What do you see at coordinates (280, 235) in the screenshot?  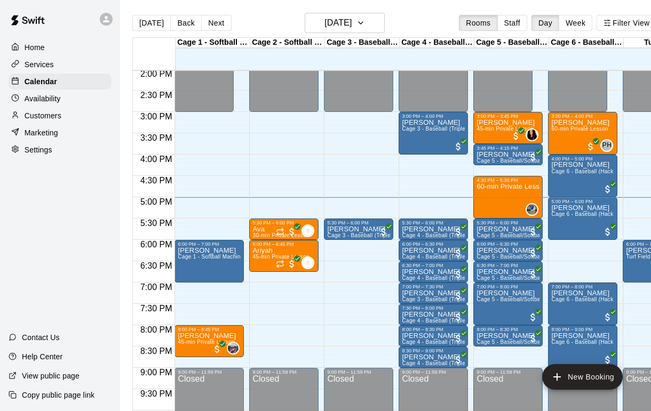 I see `span: 30-min Private Lesson` at bounding box center [280, 235].